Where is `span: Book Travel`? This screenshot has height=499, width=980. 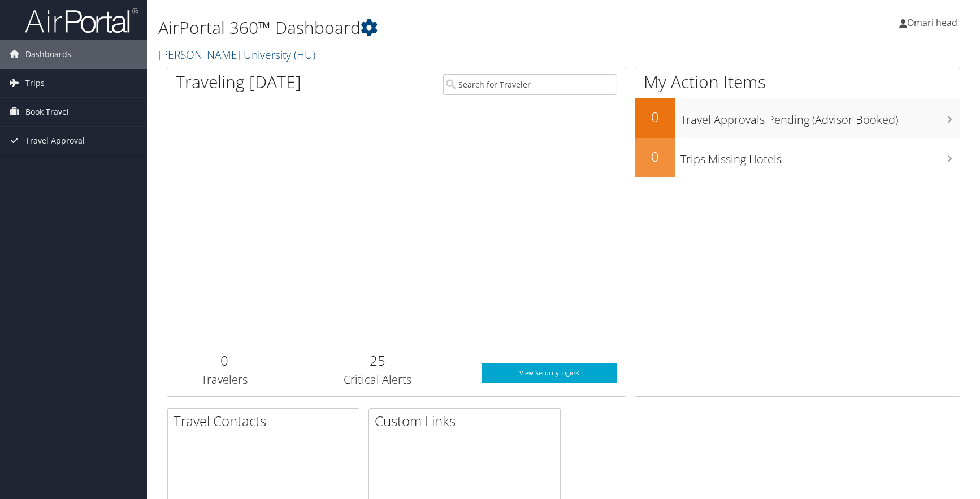 span: Book Travel is located at coordinates (46, 111).